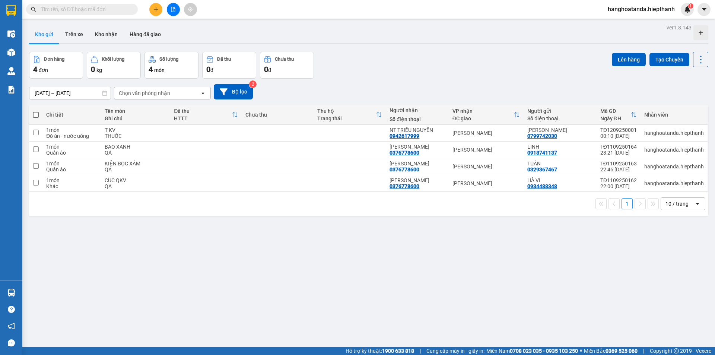  What do you see at coordinates (542, 136) in the screenshot?
I see `div: 0799742030` at bounding box center [542, 136].